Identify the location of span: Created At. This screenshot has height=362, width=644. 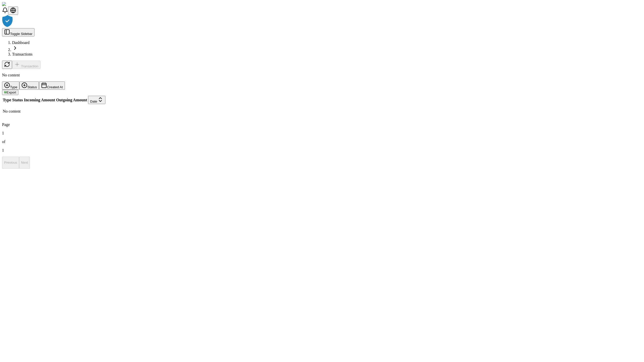
(55, 87).